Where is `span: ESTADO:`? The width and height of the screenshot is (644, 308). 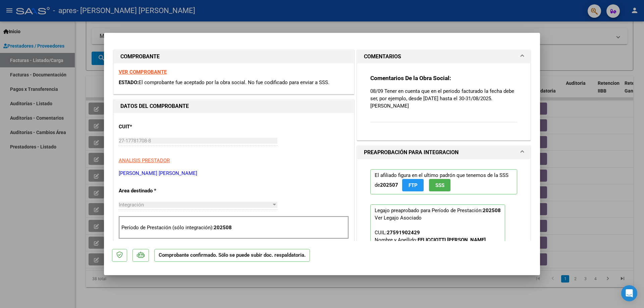
span: ESTADO: is located at coordinates (129, 83).